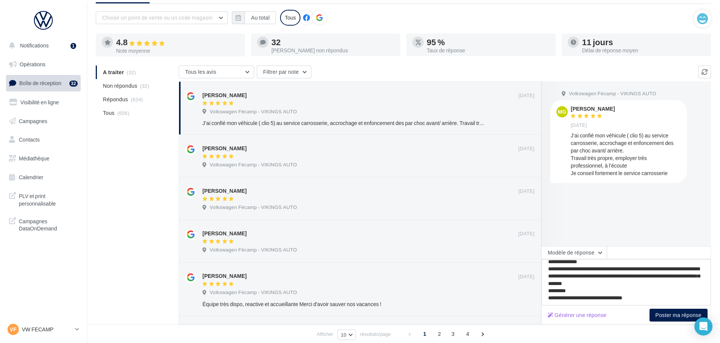 The height and width of the screenshot is (343, 720). Describe the element at coordinates (34, 158) in the screenshot. I see `span: Médiathèque` at that location.